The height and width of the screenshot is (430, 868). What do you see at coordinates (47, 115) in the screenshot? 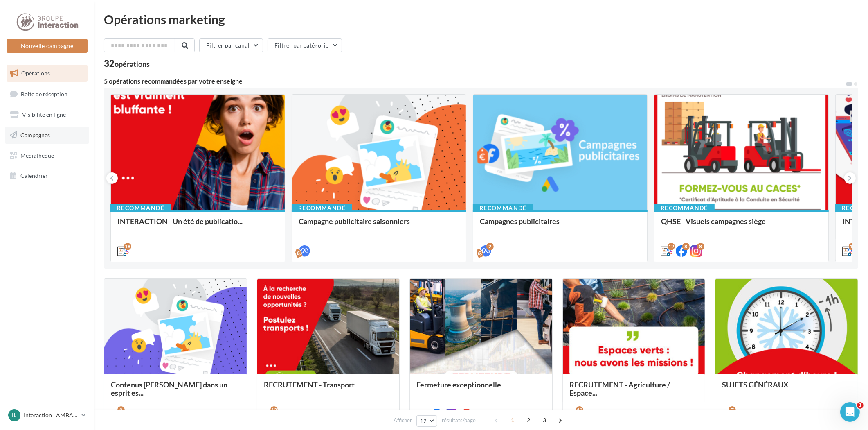
I see `a: Visibilité en ligne` at bounding box center [47, 115].